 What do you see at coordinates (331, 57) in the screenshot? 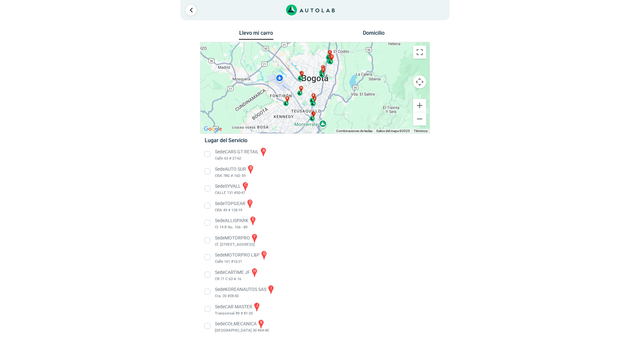
I see `span: f` at bounding box center [331, 57].